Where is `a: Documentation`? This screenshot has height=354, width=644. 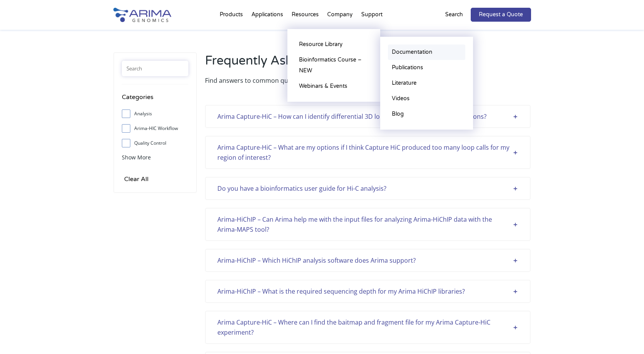
a: Documentation is located at coordinates (426, 52).